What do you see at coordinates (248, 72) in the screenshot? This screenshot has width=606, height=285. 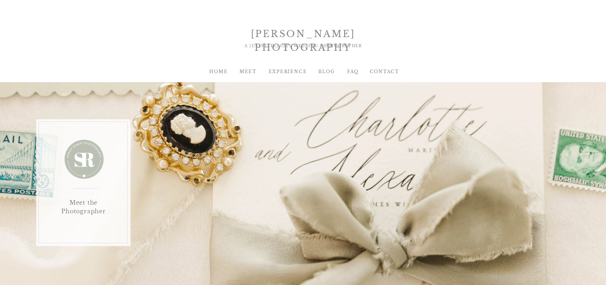 I see `a: MEET` at bounding box center [248, 72].